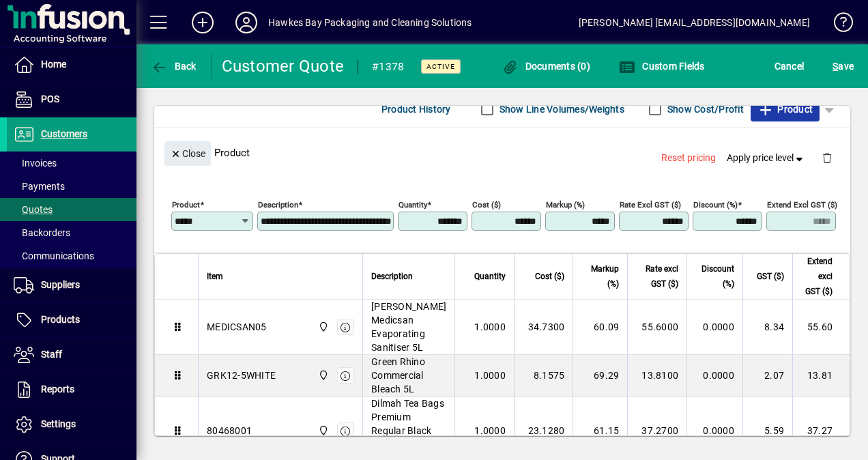 This screenshot has width=868, height=460. I want to click on a: Staff, so click(72, 355).